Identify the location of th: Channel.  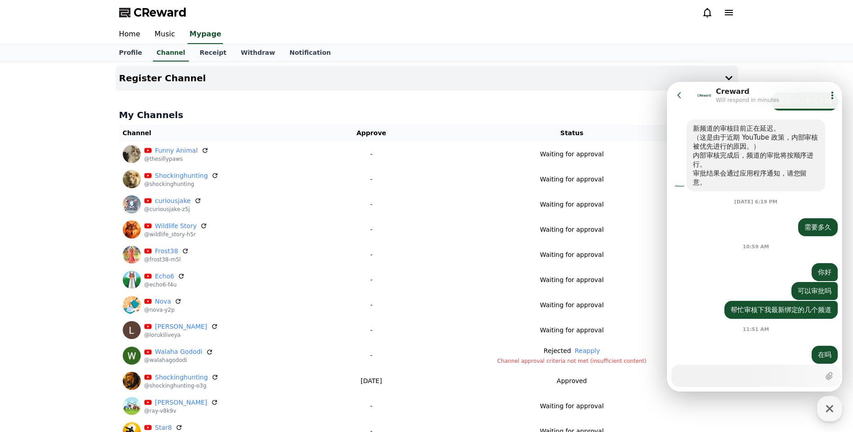
(226, 133).